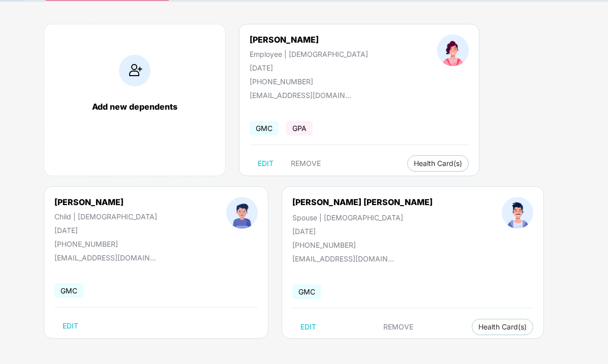 The height and width of the screenshot is (364, 608). Describe the element at coordinates (134, 107) in the screenshot. I see `div: Add new dependents` at that location.